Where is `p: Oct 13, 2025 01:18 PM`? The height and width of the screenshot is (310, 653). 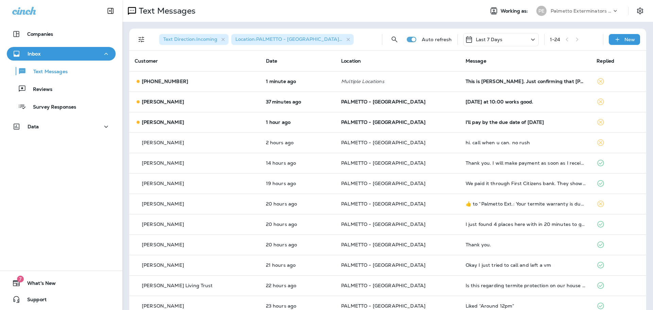
p: Oct 13, 2025 01:18 PM is located at coordinates (298, 224).